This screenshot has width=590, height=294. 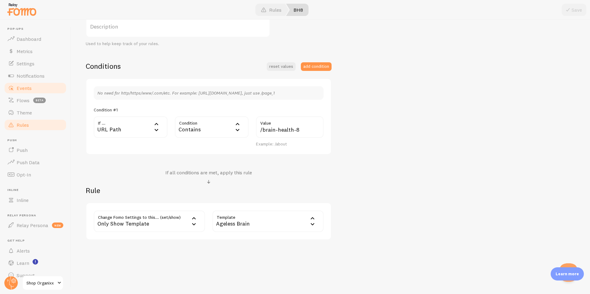 I want to click on h5: Condition #1, so click(x=106, y=110).